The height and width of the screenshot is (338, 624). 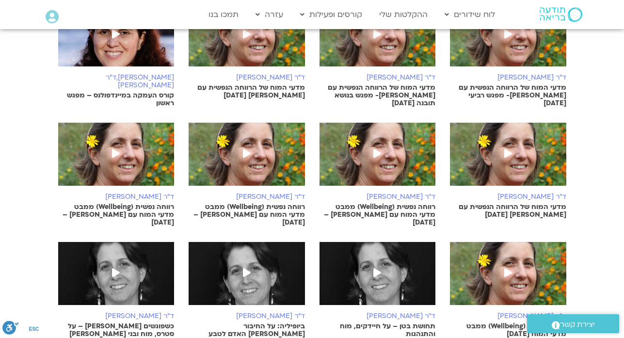 I want to click on p: תחושת בטן – על חיידקים, מוח והתנהגות, so click(x=378, y=330).